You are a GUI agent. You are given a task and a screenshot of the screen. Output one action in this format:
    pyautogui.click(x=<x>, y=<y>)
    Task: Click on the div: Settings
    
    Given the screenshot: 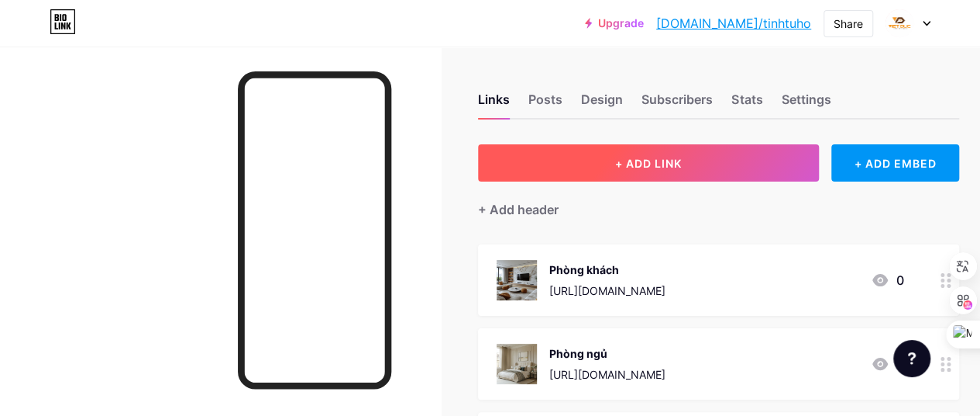 What is the action you would take?
    pyautogui.click(x=805, y=104)
    